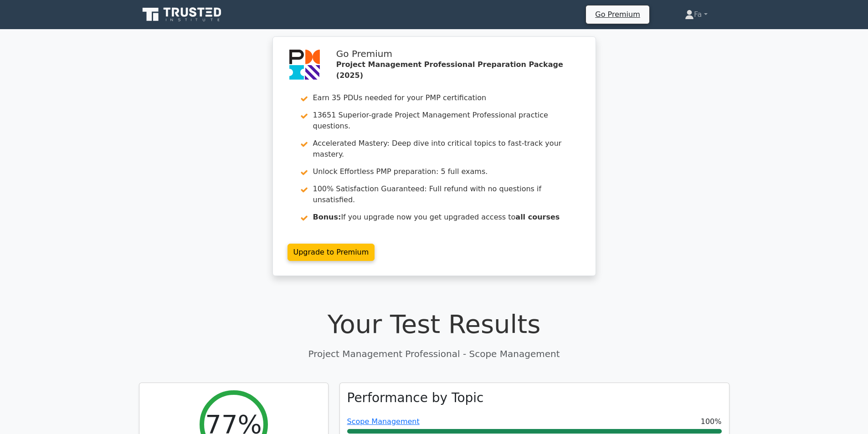 The image size is (868, 434). What do you see at coordinates (434, 354) in the screenshot?
I see `p: Project Management Professional - Scope Management` at bounding box center [434, 354].